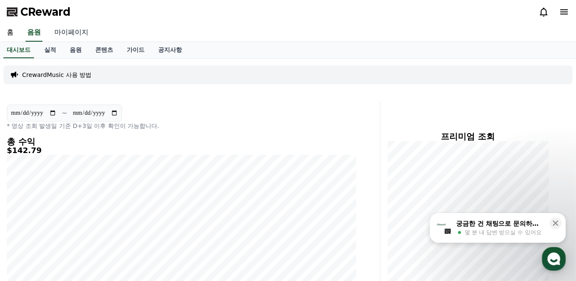 This screenshot has width=576, height=281. What do you see at coordinates (182, 126) in the screenshot?
I see `p: * 영상 조회 발생일 기준 D+3일 이후 확인이 가능합니다.` at bounding box center [182, 126].